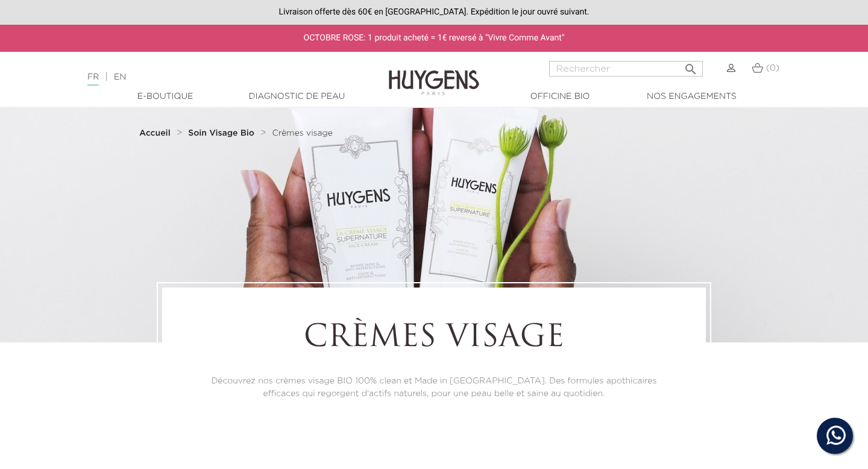  What do you see at coordinates (434, 339) in the screenshot?
I see `h1: Crèmes visage` at bounding box center [434, 339].